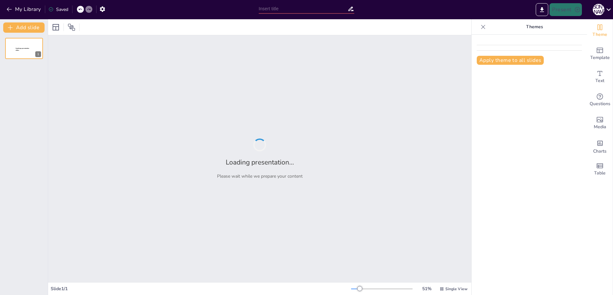 This screenshot has height=295, width=613. I want to click on div: Add charts and graphs, so click(600, 146).